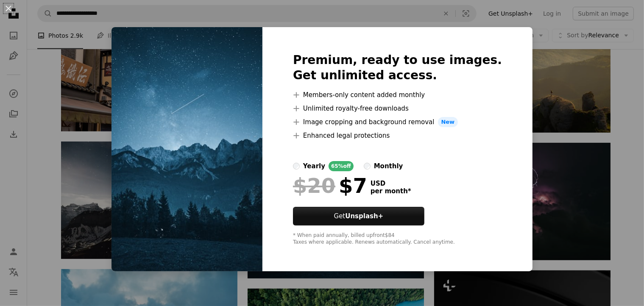 This screenshot has height=306, width=644. Describe the element at coordinates (397, 136) in the screenshot. I see `li: Enhanced legal protections` at that location.